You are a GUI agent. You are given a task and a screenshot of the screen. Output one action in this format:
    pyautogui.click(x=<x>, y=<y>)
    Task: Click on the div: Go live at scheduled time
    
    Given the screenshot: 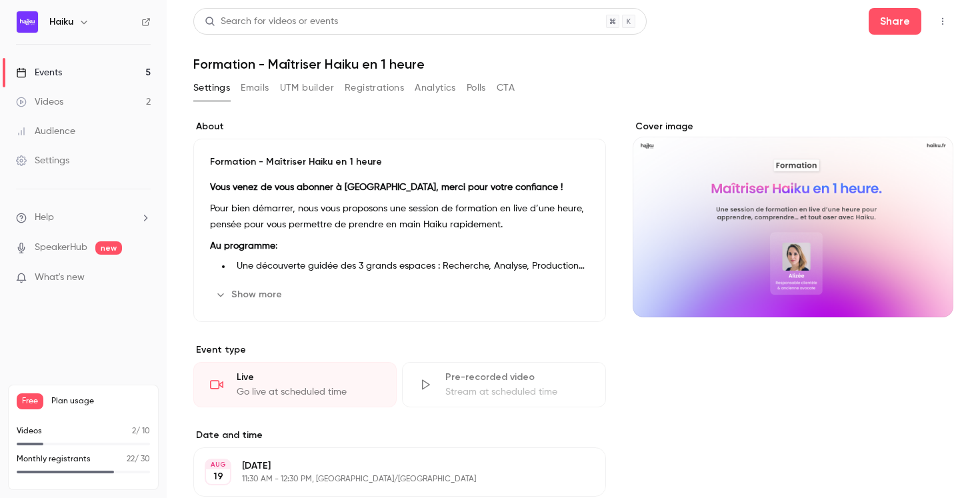 What is the action you would take?
    pyautogui.click(x=308, y=392)
    